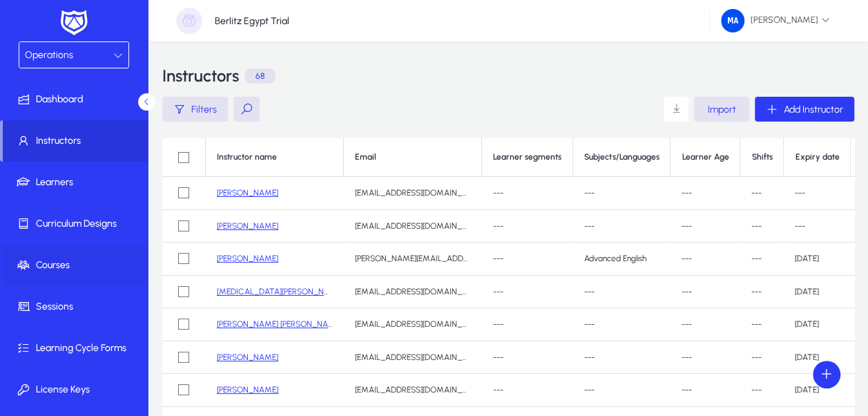  Describe the element at coordinates (204, 109) in the screenshot. I see `span: Filters` at that location.